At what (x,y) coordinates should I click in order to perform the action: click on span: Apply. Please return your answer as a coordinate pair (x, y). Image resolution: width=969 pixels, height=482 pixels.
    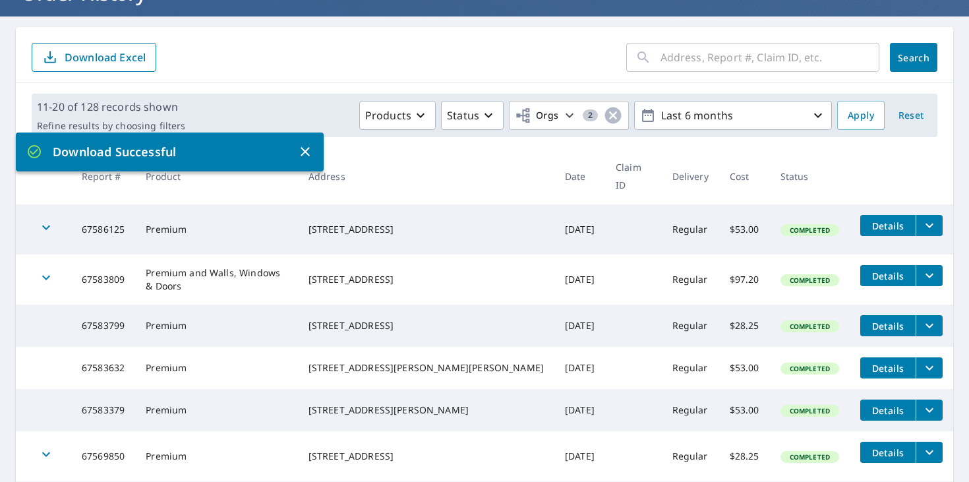
    Looking at the image, I should click on (861, 115).